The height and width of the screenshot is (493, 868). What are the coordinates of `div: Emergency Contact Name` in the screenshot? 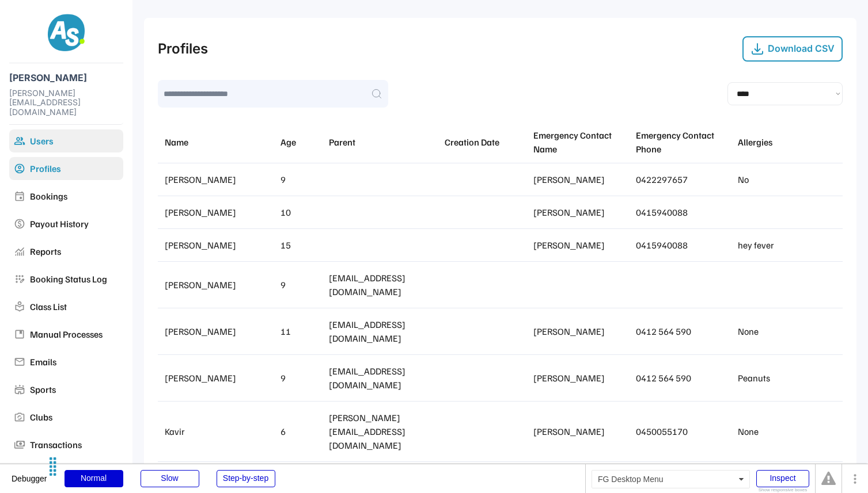 It's located at (582, 142).